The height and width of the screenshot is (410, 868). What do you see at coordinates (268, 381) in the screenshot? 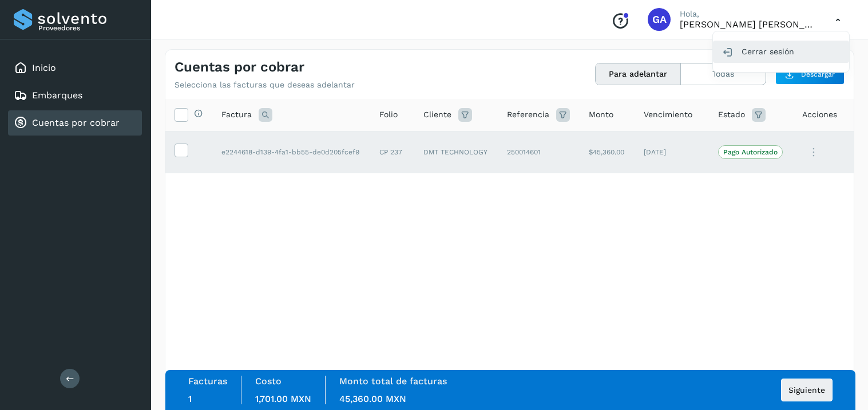
I see `label: Costo` at bounding box center [268, 381].